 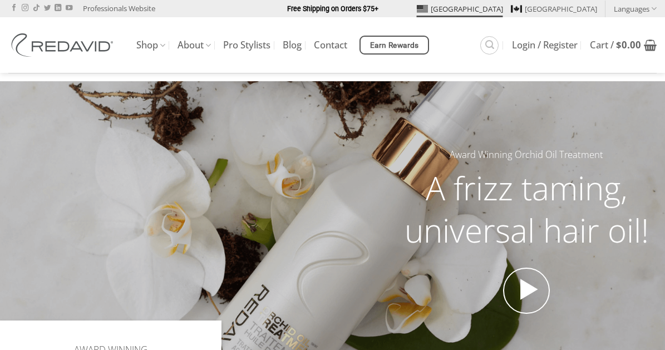 What do you see at coordinates (615, 45) in the screenshot?
I see `span: Cart /` at bounding box center [615, 45].